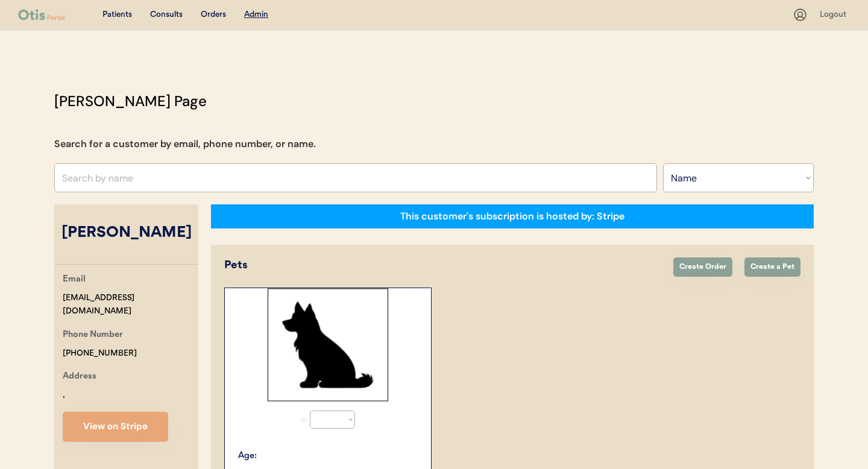 This screenshot has height=469, width=868. Describe the element at coordinates (772, 267) in the screenshot. I see `button: Create a Pet` at that location.